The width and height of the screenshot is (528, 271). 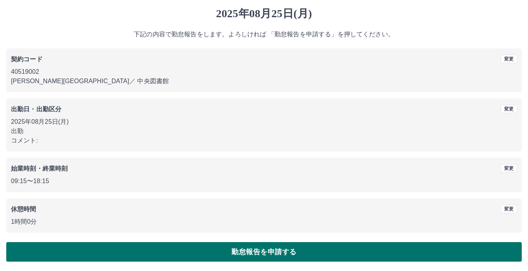 What do you see at coordinates (264, 14) in the screenshot?
I see `h1: 2025年08月25日(月)` at bounding box center [264, 14].